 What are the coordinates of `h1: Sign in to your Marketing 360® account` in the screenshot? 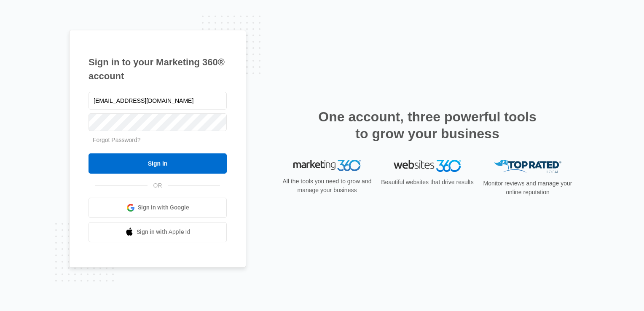 It's located at (158, 69).